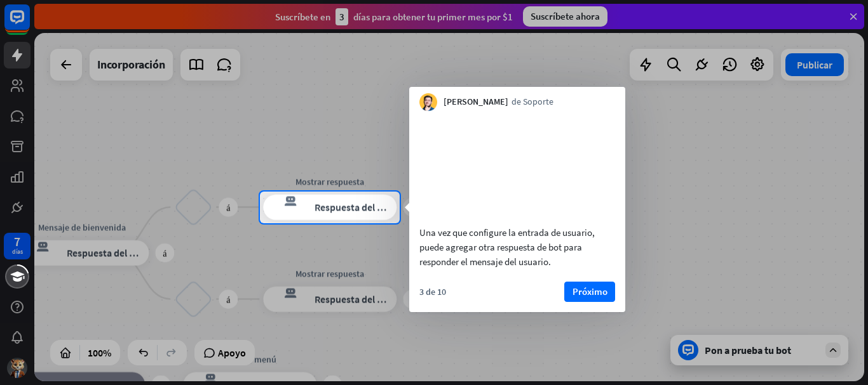 The width and height of the screenshot is (868, 385). I want to click on font: 3 de 10, so click(432, 292).